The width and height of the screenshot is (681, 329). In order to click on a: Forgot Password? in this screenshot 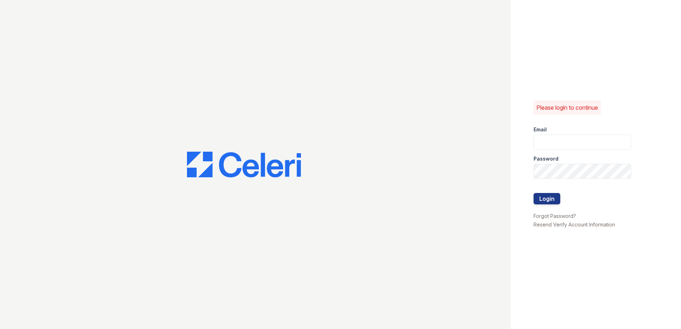, I will do `click(555, 216)`.